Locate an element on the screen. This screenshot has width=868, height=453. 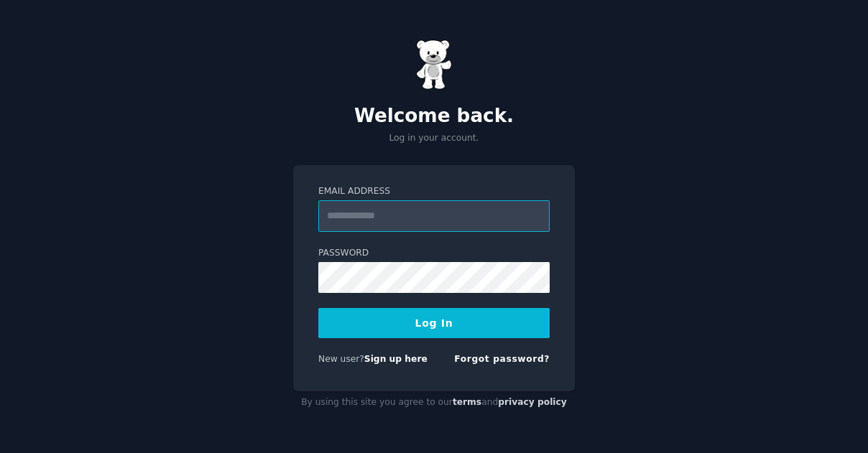
a: Sign up here is located at coordinates (396, 359).